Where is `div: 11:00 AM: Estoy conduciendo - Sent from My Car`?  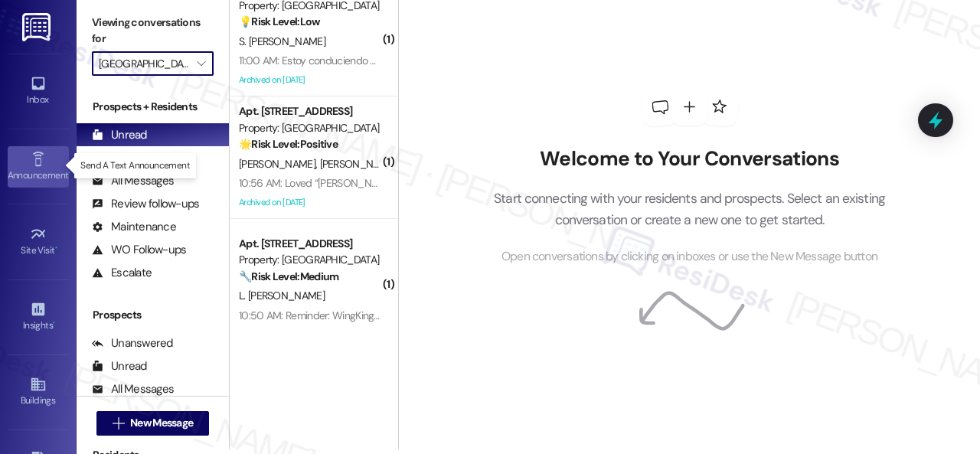
div: 11:00 AM: Estoy conduciendo - Sent from My Car is located at coordinates (347, 60).